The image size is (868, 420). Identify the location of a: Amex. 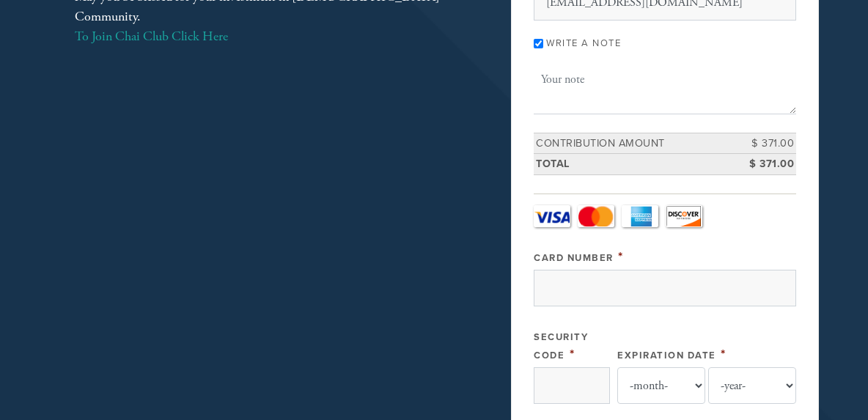
(640, 216).